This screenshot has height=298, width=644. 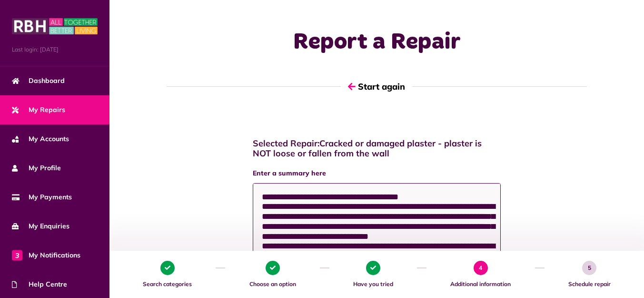 What do you see at coordinates (272, 284) in the screenshot?
I see `span: Choose an option` at bounding box center [272, 284].